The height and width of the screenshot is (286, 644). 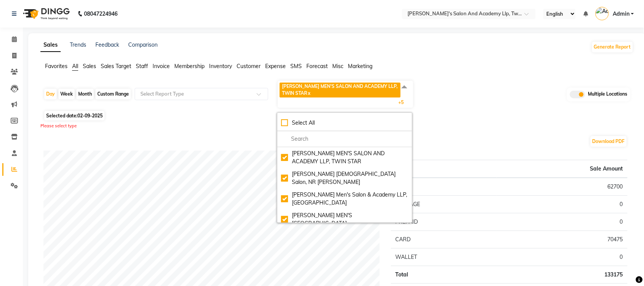 What do you see at coordinates (317, 66) in the screenshot?
I see `span: Forecast` at bounding box center [317, 66].